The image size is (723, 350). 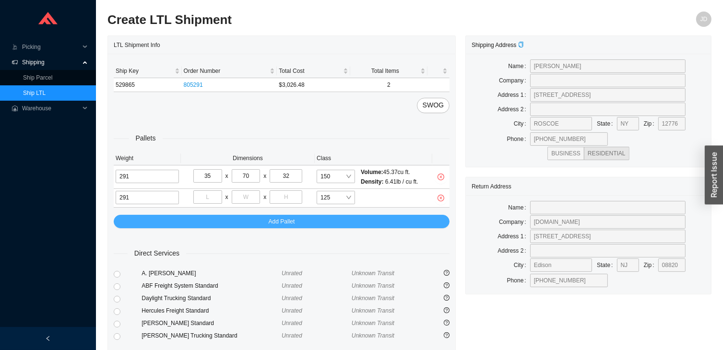 What do you see at coordinates (606, 154) in the screenshot?
I see `span: RESIDENTIAL` at bounding box center [606, 154].